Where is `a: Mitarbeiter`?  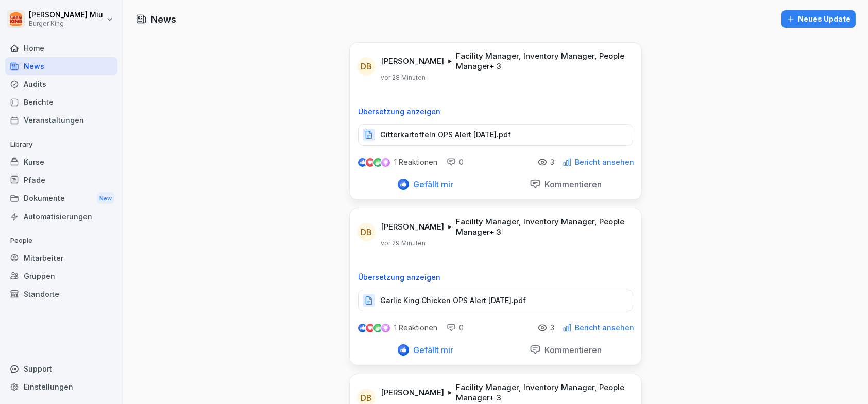 a: Mitarbeiter is located at coordinates (61, 258).